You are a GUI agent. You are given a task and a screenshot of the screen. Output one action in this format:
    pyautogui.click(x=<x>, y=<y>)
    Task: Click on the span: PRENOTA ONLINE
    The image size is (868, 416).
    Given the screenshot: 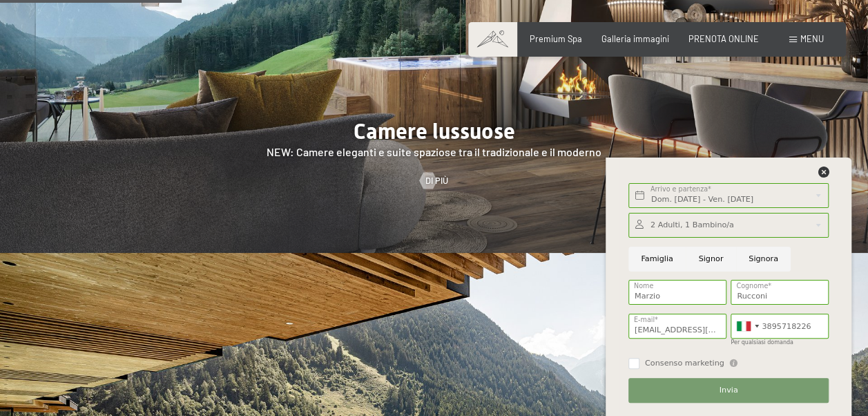 What is the action you would take?
    pyautogui.click(x=724, y=39)
    